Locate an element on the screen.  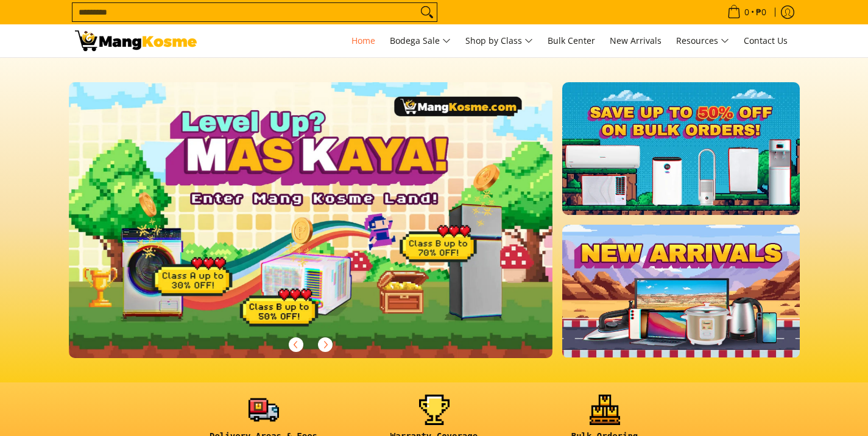
span: New Arrivals is located at coordinates (635, 40).